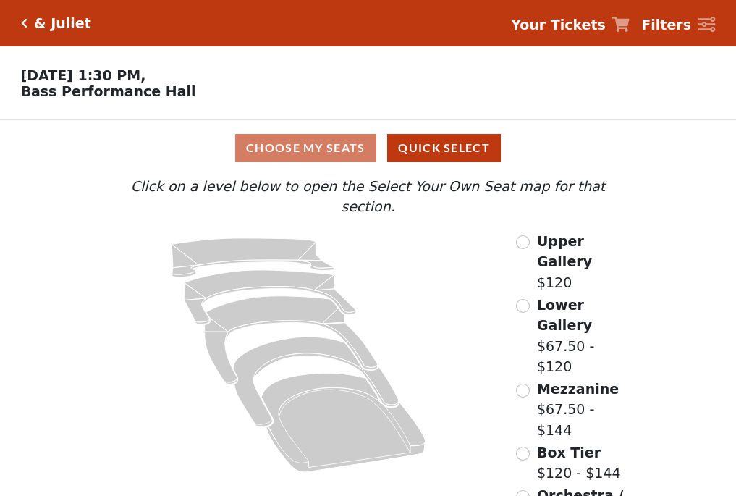 Image resolution: width=736 pixels, height=496 pixels. I want to click on span: Box Tier, so click(569, 452).